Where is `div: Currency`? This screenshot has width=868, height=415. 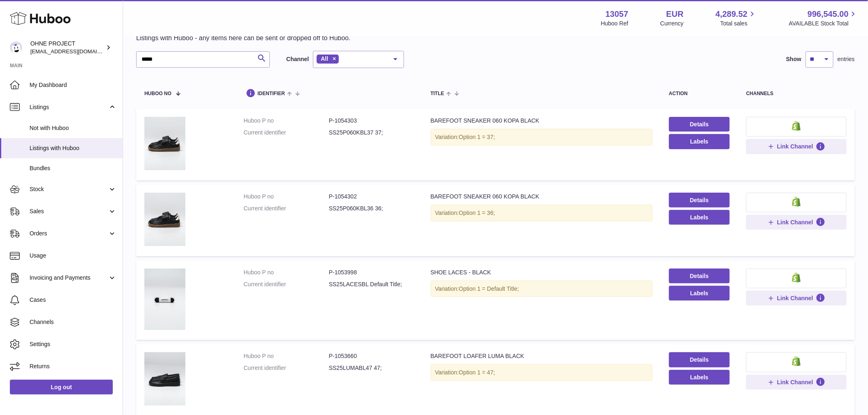 div: Currency is located at coordinates (672, 23).